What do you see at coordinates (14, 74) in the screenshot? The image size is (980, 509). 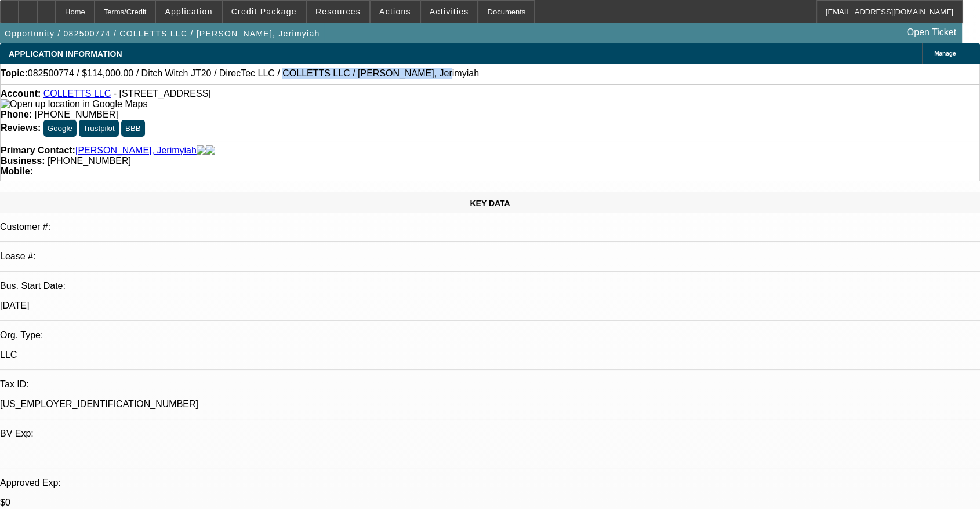 I see `strong: Topic:` at bounding box center [14, 74].